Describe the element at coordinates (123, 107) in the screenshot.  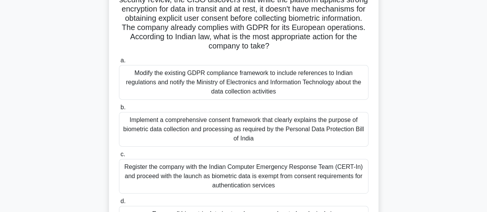
I see `span: b.` at that location.